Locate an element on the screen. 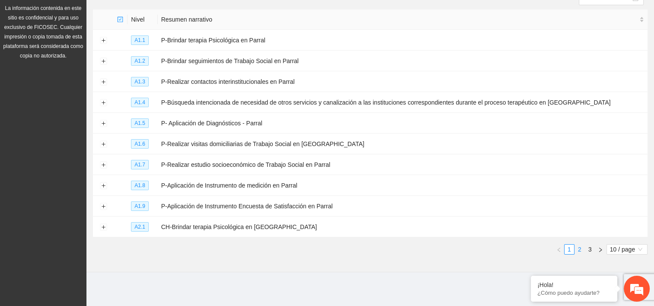 The height and width of the screenshot is (306, 654). span: right is located at coordinates (601, 250).